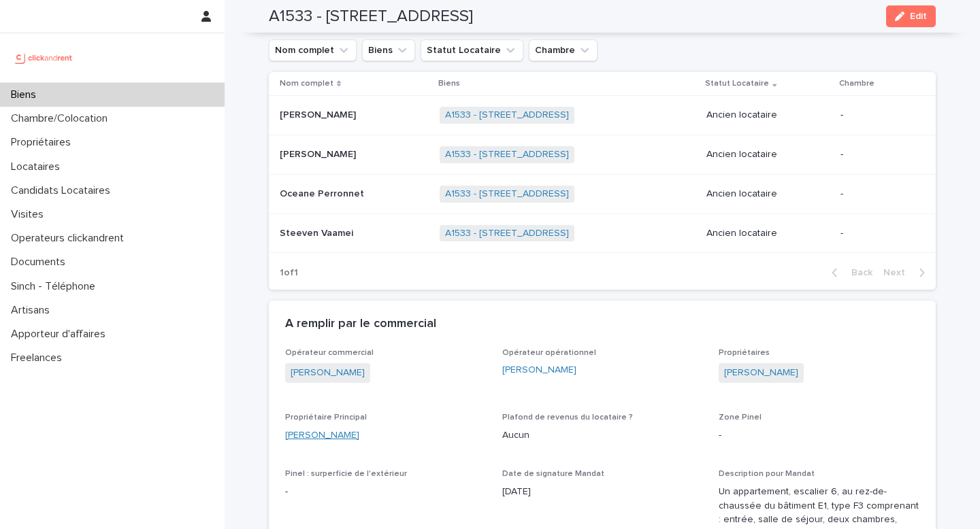 This screenshot has width=980, height=529. What do you see at coordinates (918, 16) in the screenshot?
I see `span: Edit` at bounding box center [918, 16].